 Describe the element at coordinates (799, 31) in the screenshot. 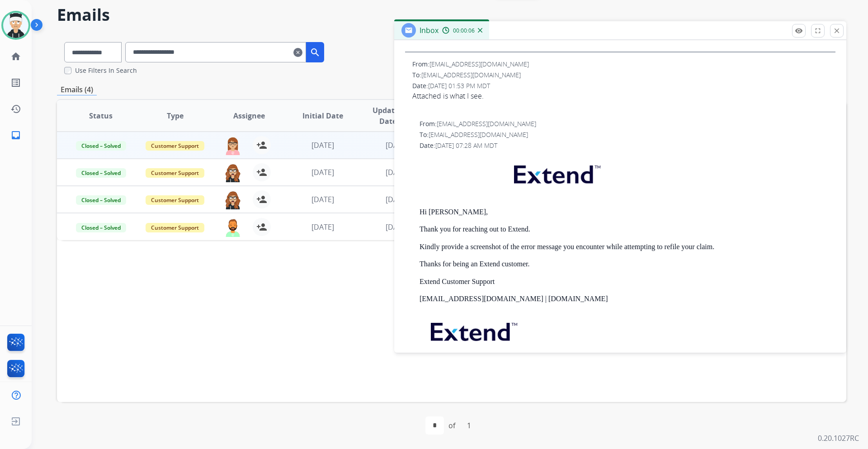

I see `mat-icon: remove_red_eye` at that location.